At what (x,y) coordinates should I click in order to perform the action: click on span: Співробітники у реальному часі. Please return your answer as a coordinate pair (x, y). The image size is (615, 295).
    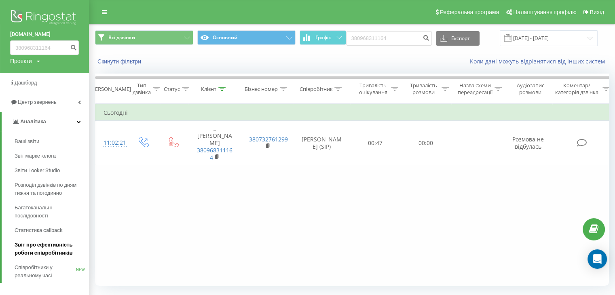
    Looking at the image, I should click on (45, 272).